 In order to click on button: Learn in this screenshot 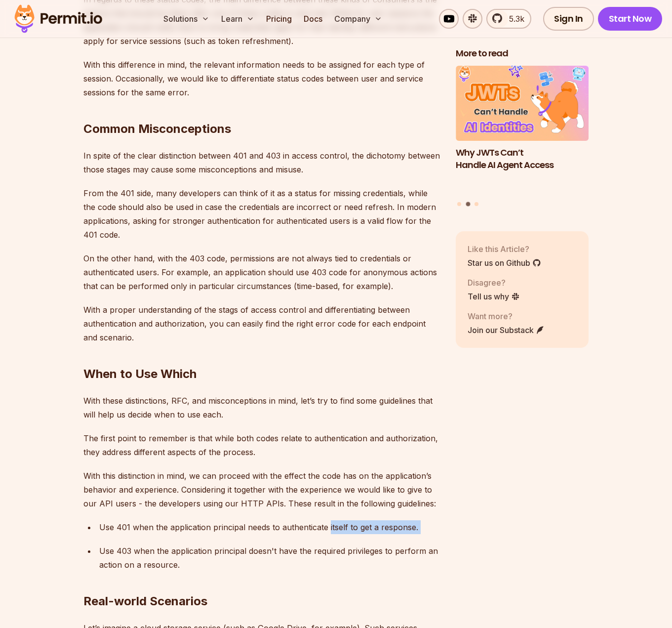, I will do `click(237, 19)`.